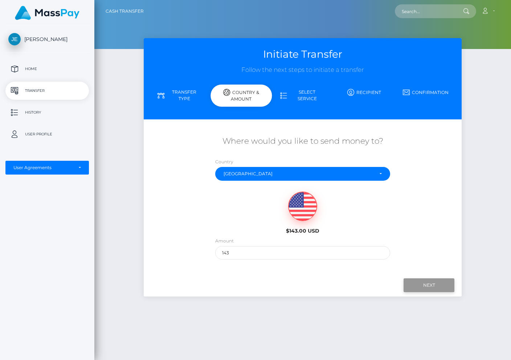 Image resolution: width=511 pixels, height=360 pixels. What do you see at coordinates (47, 13) in the screenshot?
I see `img: MassPay` at bounding box center [47, 13].